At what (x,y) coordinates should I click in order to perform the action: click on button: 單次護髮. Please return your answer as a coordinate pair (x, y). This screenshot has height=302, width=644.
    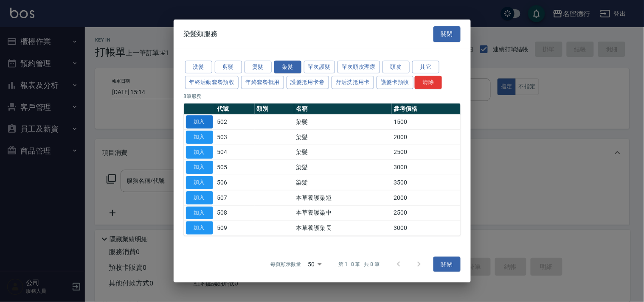
    Looking at the image, I should click on (320, 66).